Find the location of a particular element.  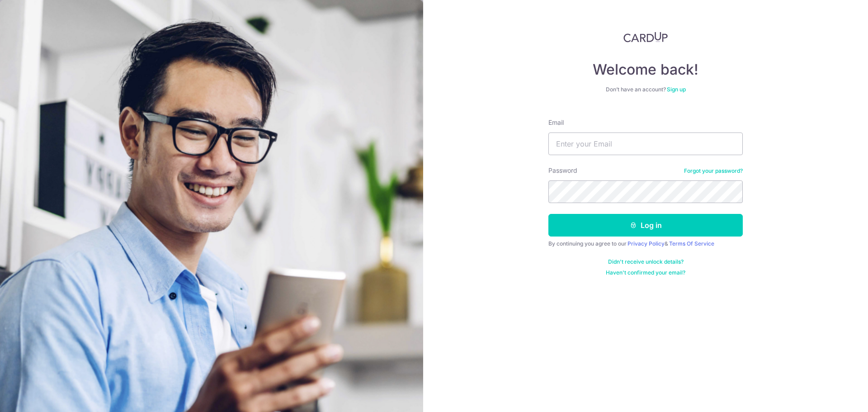

h4: Welcome back! is located at coordinates (645, 70).